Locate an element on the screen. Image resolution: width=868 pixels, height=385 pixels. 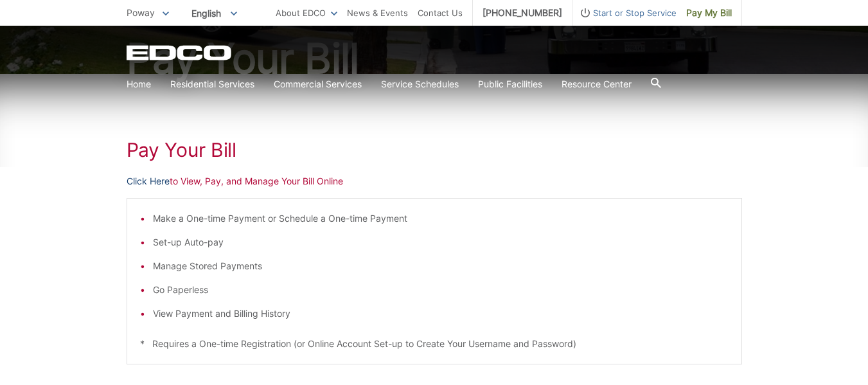
li: Manage Stored Payments is located at coordinates (441, 266).